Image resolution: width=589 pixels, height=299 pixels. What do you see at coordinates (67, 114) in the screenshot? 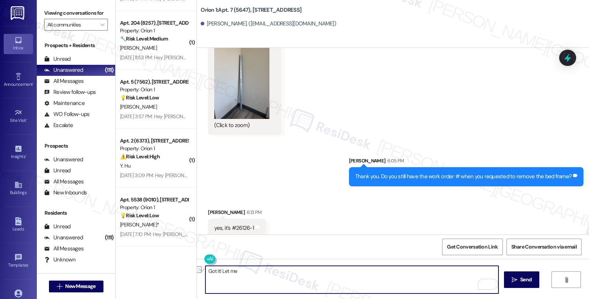
I see `div: WO Follow-ups` at bounding box center [67, 114].